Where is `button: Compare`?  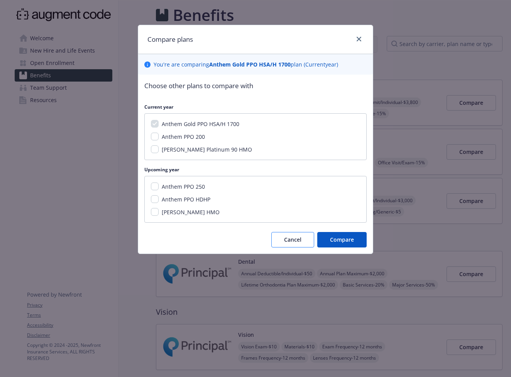 button: Compare is located at coordinates (342, 239).